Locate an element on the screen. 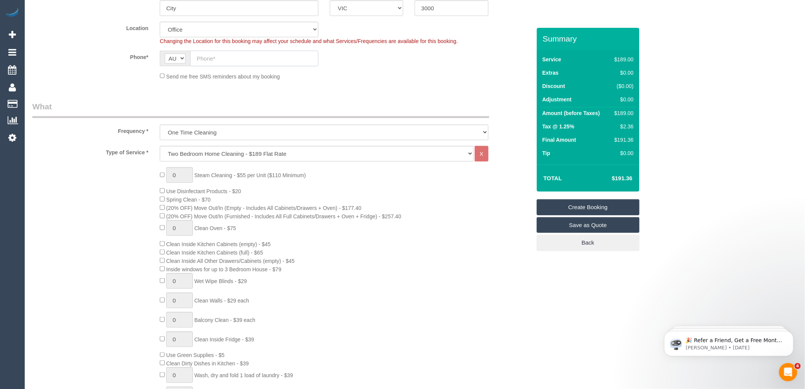  div: $2.36 is located at coordinates (623, 126).